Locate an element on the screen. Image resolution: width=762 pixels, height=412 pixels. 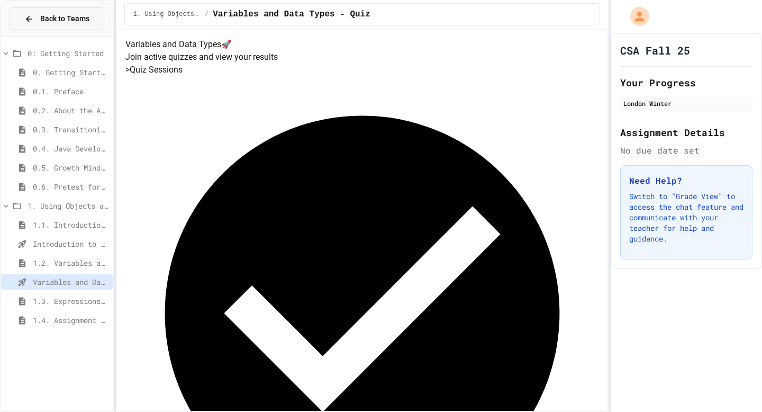
span: 0.5. Growth Mindset and Pair Programming is located at coordinates (70, 167).